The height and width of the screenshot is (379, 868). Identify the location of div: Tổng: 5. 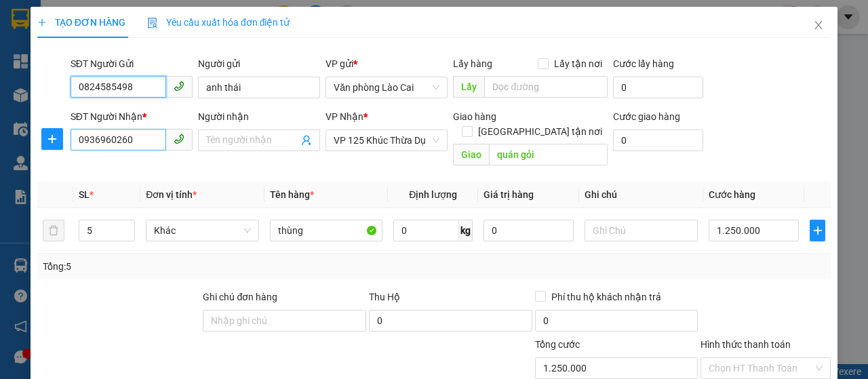
(189, 267).